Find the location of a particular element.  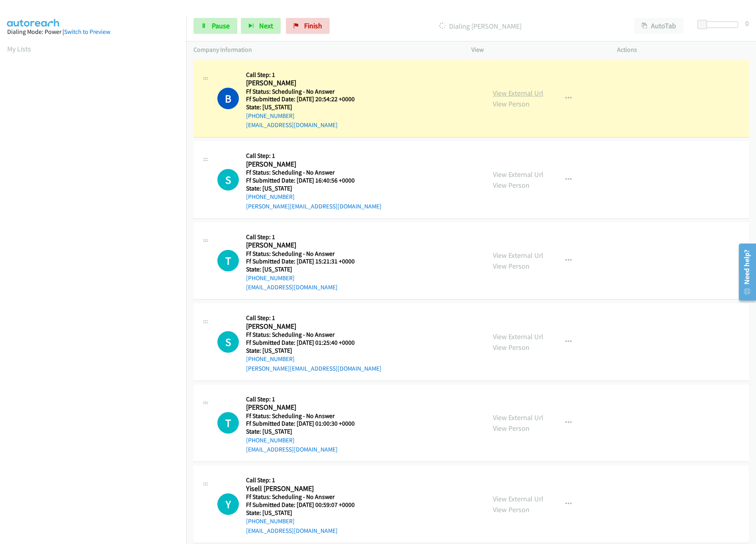

span: Finish is located at coordinates (313, 25).